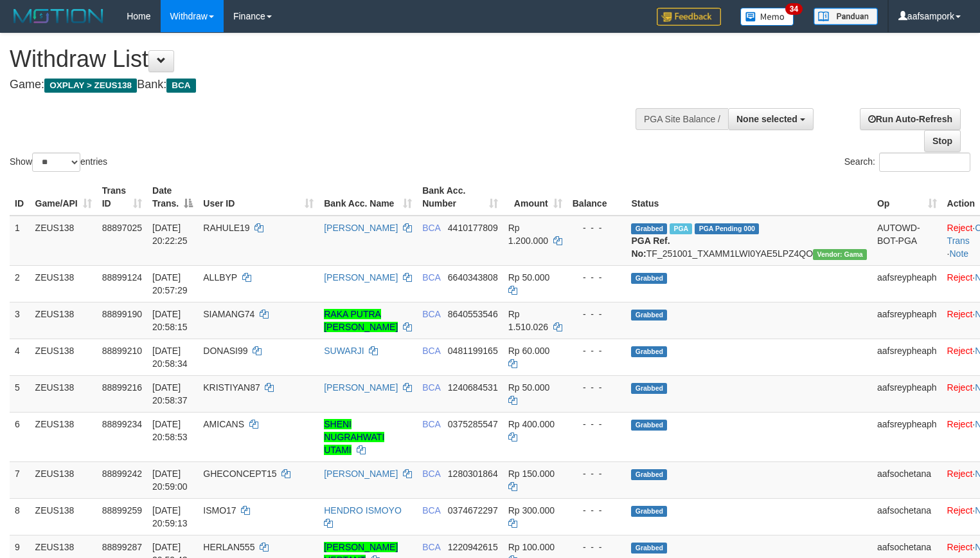  Describe the element at coordinates (473, 314) in the screenshot. I see `span: Copy 8640553546 to clipboard` at that location.